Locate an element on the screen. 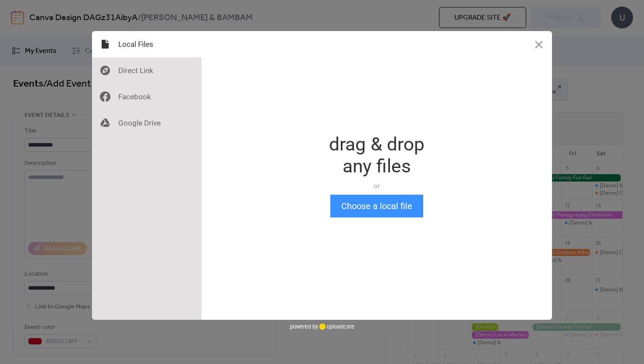 The image size is (644, 364). button: Close is located at coordinates (539, 44).